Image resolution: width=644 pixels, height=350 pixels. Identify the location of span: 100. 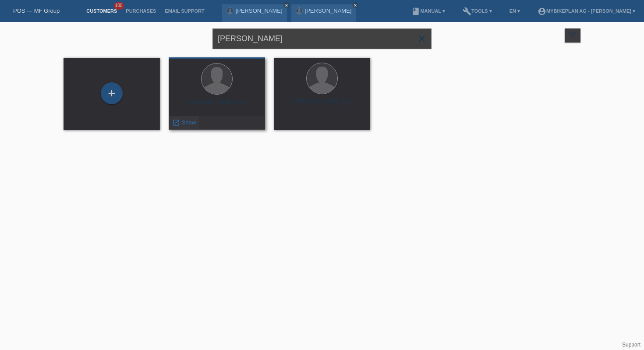
(119, 6).